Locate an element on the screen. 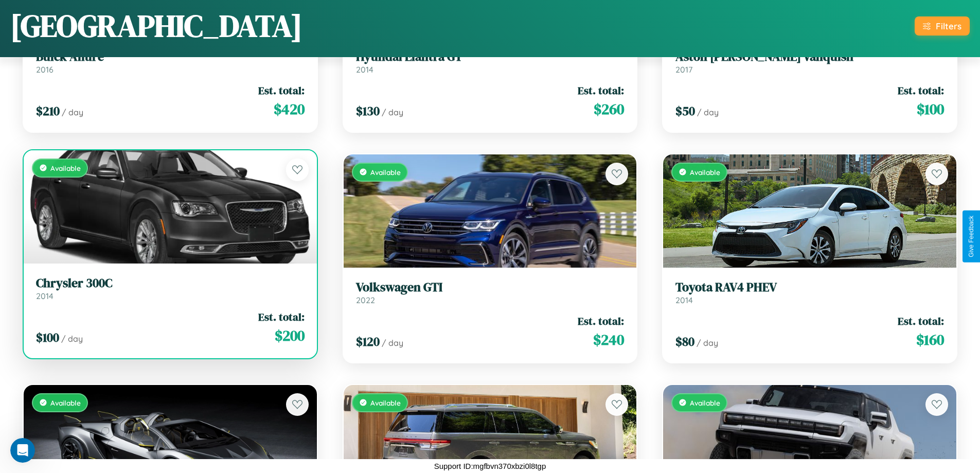 Image resolution: width=980 pixels, height=473 pixels. div: Filters is located at coordinates (949, 26).